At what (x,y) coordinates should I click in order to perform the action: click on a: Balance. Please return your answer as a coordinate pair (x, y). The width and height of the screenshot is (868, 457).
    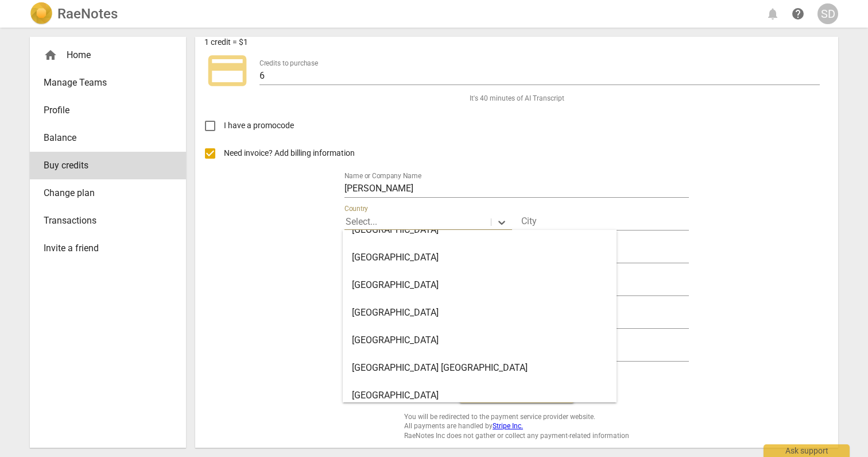
    Looking at the image, I should click on (108, 138).